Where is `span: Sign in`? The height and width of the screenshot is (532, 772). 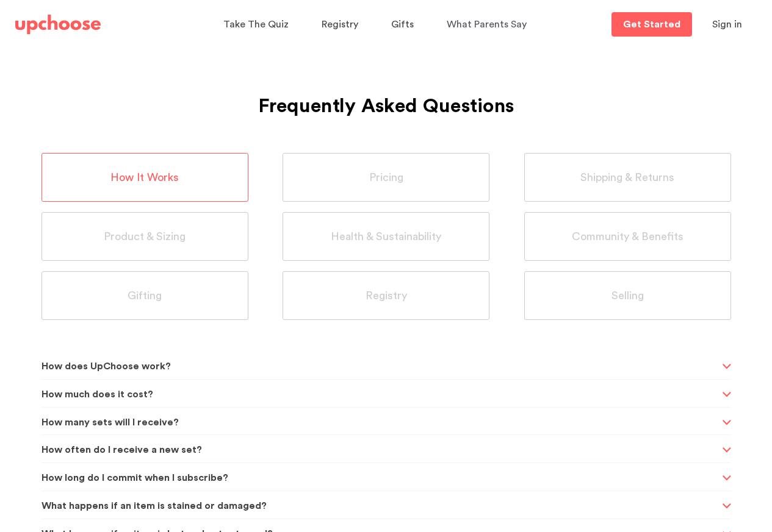
span: Sign in is located at coordinates (727, 25).